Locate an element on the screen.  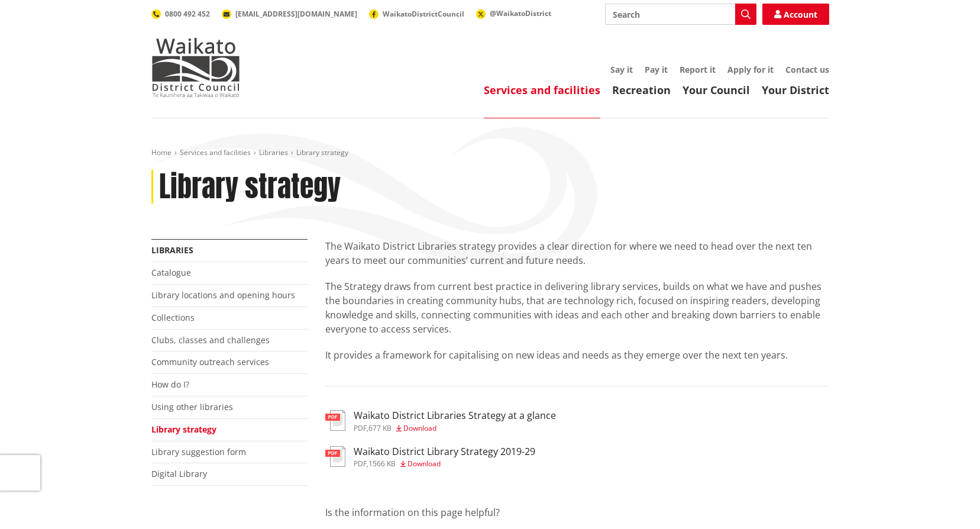
span: 677 KB is located at coordinates (380, 428).